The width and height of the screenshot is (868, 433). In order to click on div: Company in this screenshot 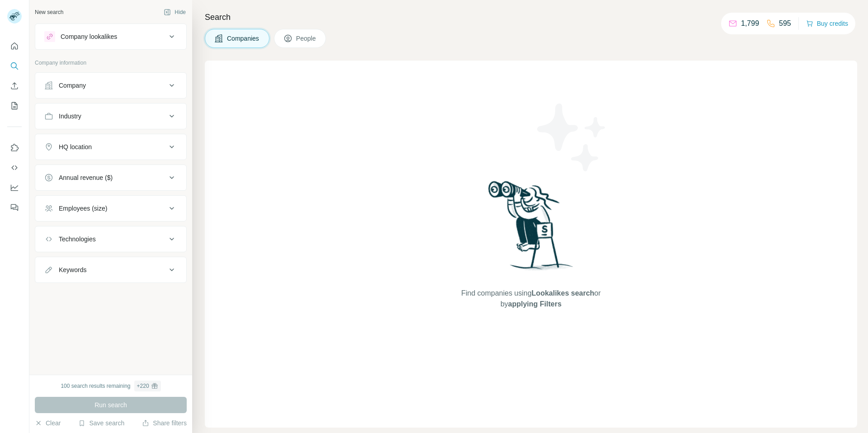, I will do `click(72, 86)`.